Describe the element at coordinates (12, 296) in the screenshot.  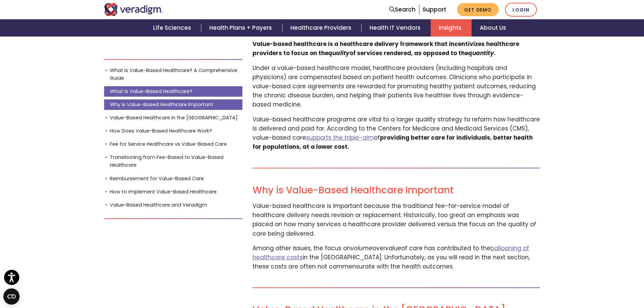
I see `button: Open CMP widget` at that location.